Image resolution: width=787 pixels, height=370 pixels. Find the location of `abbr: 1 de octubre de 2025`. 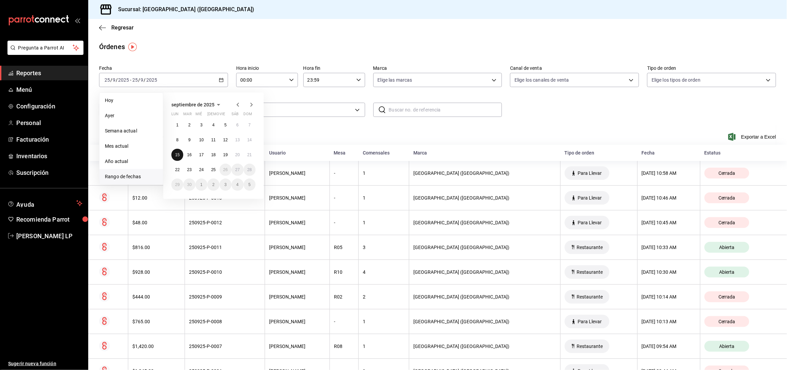

abbr: 1 de octubre de 2025 is located at coordinates (201, 185).